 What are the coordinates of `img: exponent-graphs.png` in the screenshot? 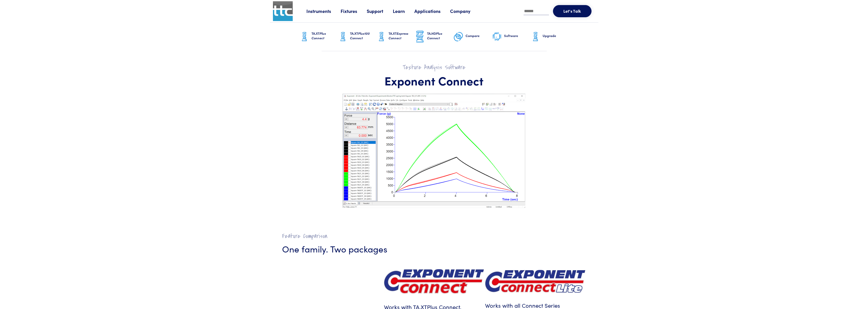 It's located at (434, 151).